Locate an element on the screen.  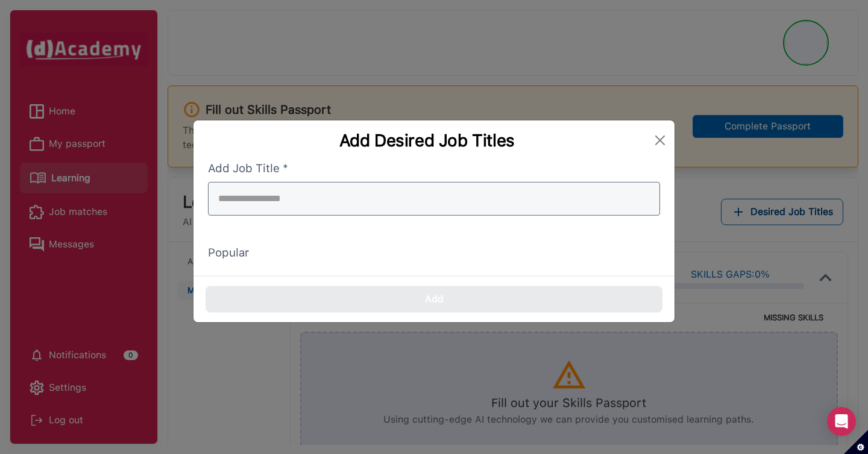
div: Open Intercom Messenger is located at coordinates (841, 422).